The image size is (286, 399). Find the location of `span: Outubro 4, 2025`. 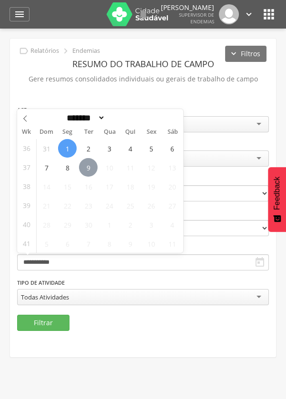

span: Outubro 4, 2025 is located at coordinates (172, 224).